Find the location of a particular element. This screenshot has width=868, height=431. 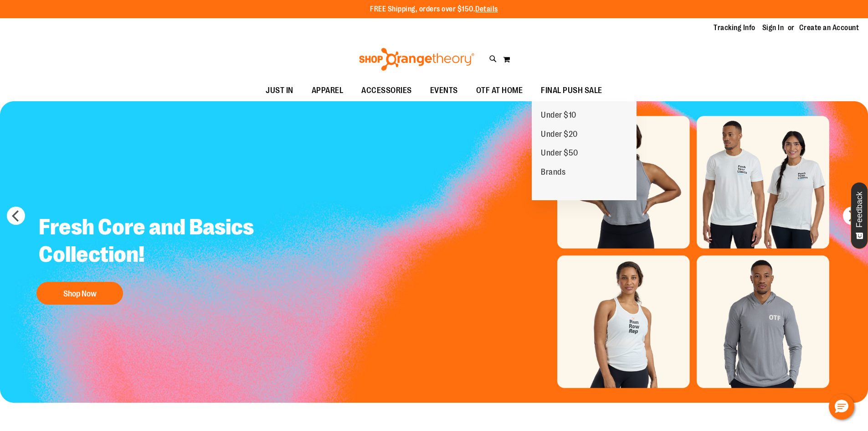

button: Shop Now is located at coordinates (80, 293).